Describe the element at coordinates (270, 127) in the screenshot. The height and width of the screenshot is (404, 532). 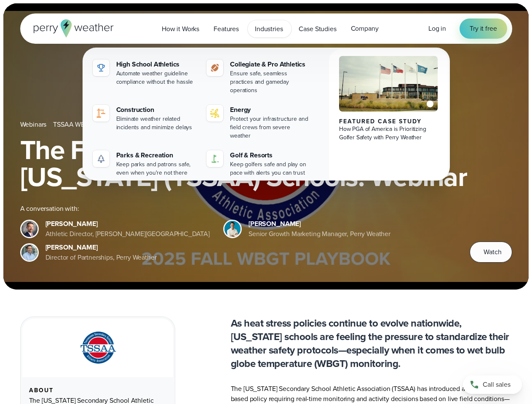
I see `div: Protect your infrastructure and field crews from severe weather` at that location.